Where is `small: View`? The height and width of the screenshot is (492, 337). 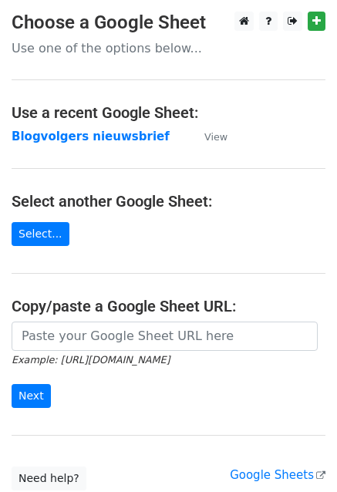 small: View is located at coordinates (216, 137).